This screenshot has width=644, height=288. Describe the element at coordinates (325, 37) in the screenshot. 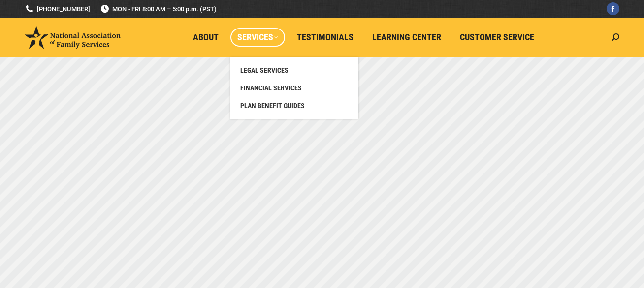

I see `a: Testimonials` at that location.